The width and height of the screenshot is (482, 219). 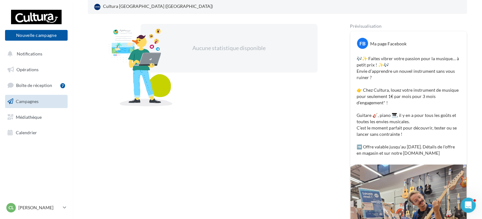 I want to click on span: Notifications, so click(x=29, y=54).